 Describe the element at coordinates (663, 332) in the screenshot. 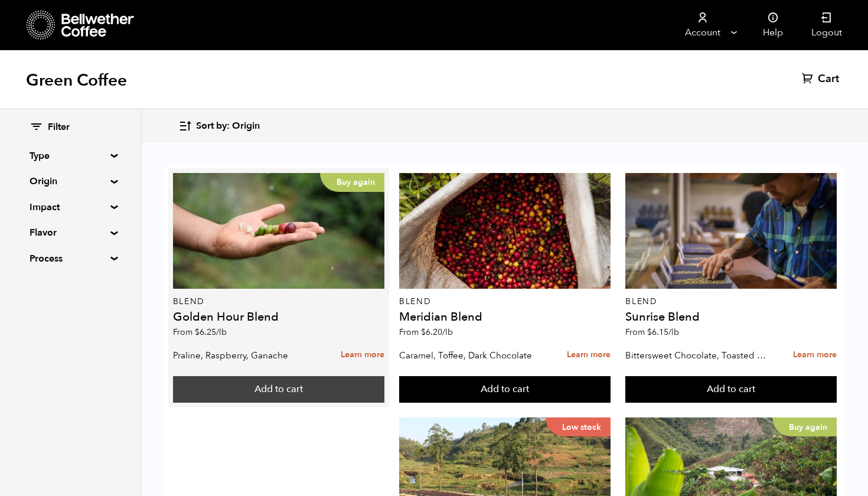

I see `bdi: 6.15` at that location.